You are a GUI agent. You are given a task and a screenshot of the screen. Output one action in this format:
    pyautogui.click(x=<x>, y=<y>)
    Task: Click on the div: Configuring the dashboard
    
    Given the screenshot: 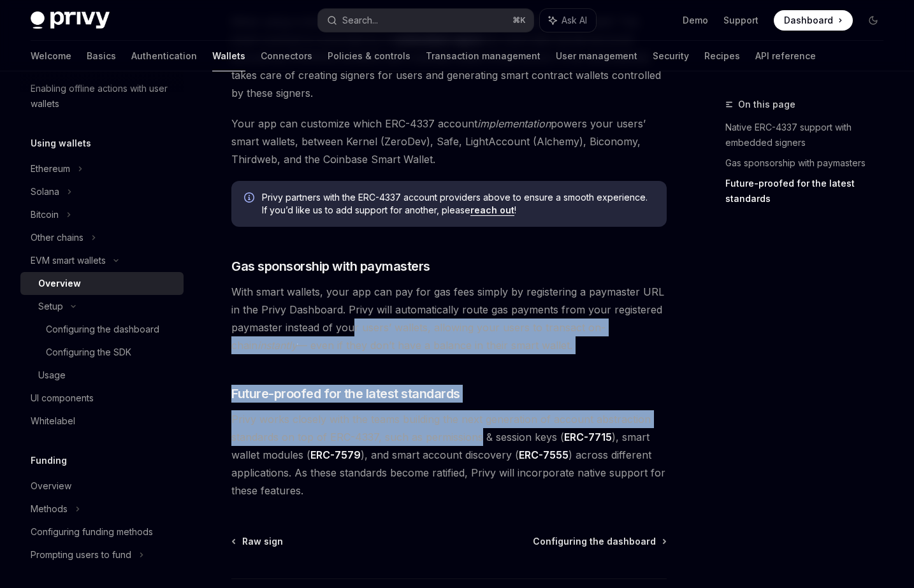 What is the action you would take?
    pyautogui.click(x=102, y=329)
    